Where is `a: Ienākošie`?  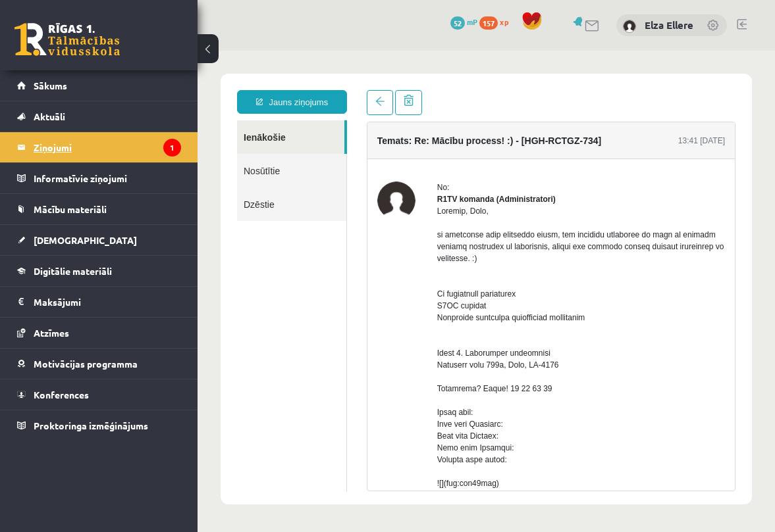 a: Ienākošie is located at coordinates (93, 87).